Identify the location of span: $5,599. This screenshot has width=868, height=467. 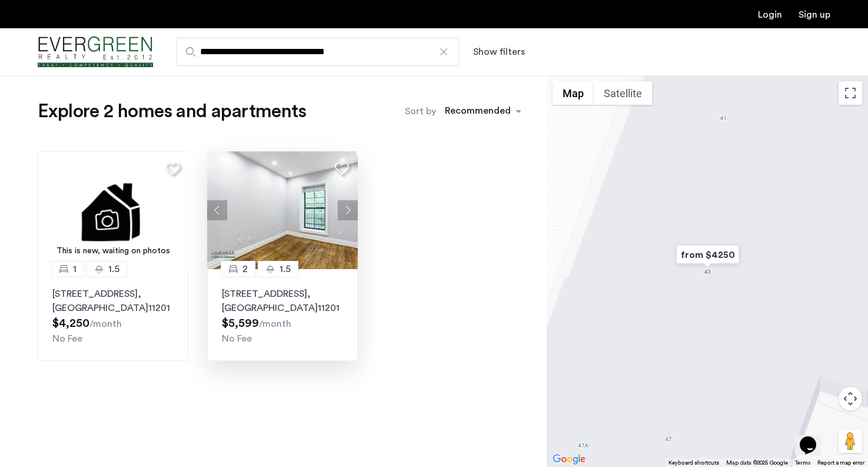
(240, 323).